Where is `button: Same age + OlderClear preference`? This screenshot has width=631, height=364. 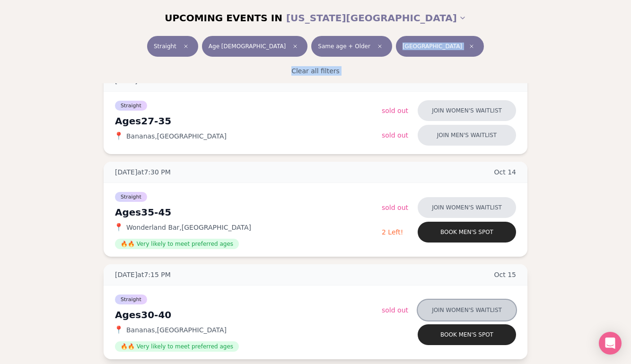
button: Same age + OlderClear preference is located at coordinates (352, 46).